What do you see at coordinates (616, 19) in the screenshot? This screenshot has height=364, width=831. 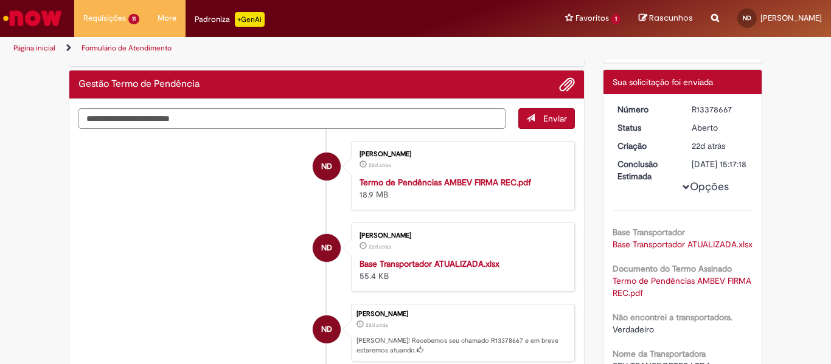 I see `span: 1` at bounding box center [616, 19].